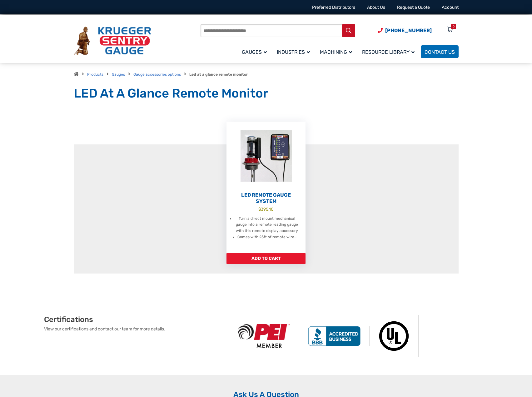  I want to click on img: Krueger Sentry Gauge, so click(112, 41).